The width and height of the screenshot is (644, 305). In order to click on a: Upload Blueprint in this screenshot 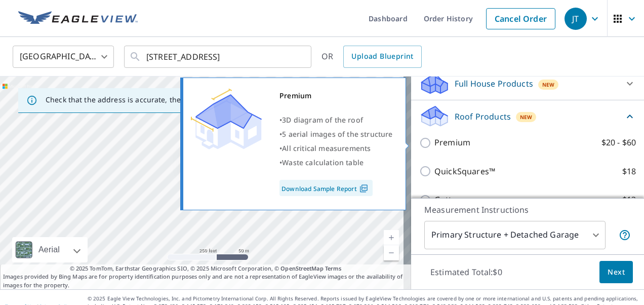, I will do `click(382, 57)`.